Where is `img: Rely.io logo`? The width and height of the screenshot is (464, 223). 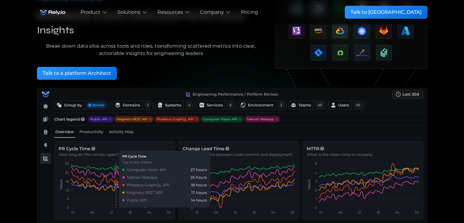 img: Rely.io logo is located at coordinates (53, 12).